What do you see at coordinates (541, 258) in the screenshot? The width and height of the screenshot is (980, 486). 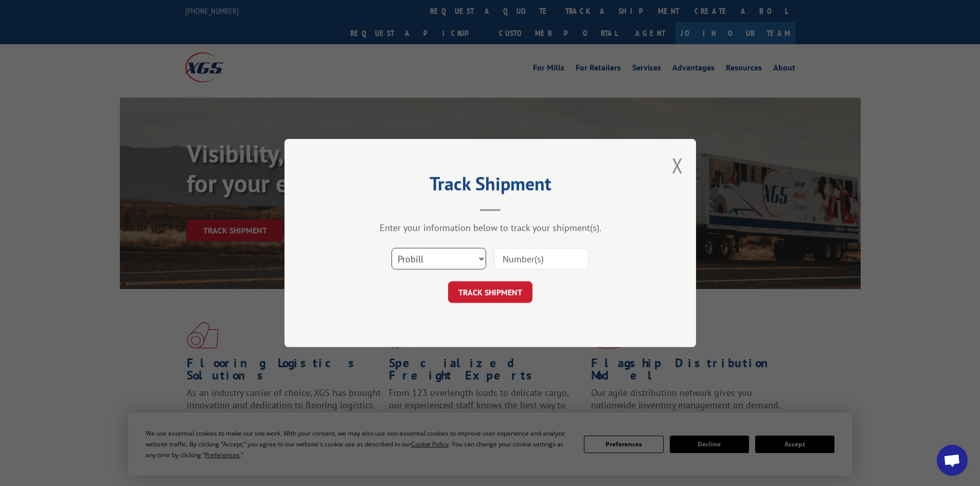 I see `input: Number(s)` at bounding box center [541, 258].